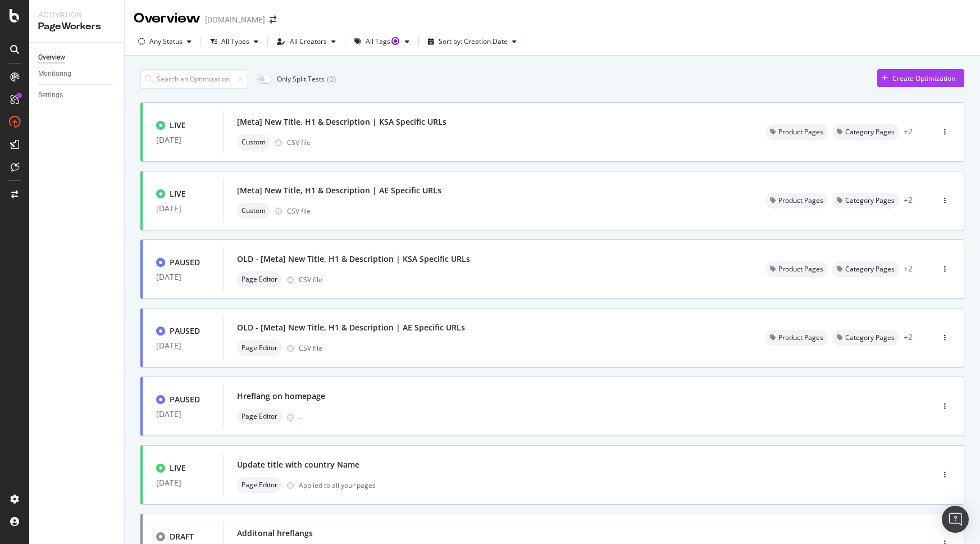 This screenshot has height=544, width=980. I want to click on div: Monitoring, so click(54, 73).